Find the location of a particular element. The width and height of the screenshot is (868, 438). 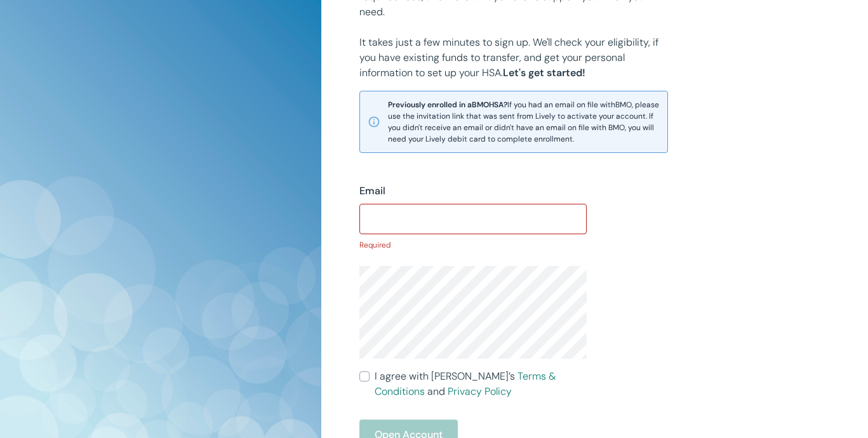

strong: Let's get started! is located at coordinates (544, 73).